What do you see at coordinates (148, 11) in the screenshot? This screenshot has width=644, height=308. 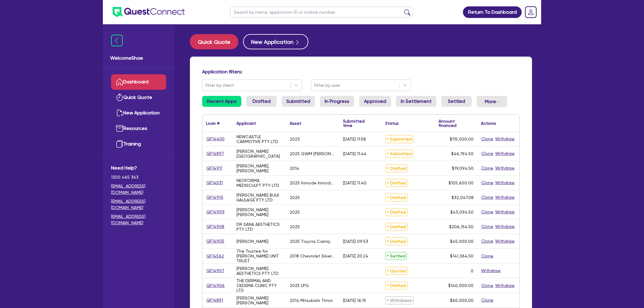 I see `img: quest-connect-logo-blue` at bounding box center [148, 11].